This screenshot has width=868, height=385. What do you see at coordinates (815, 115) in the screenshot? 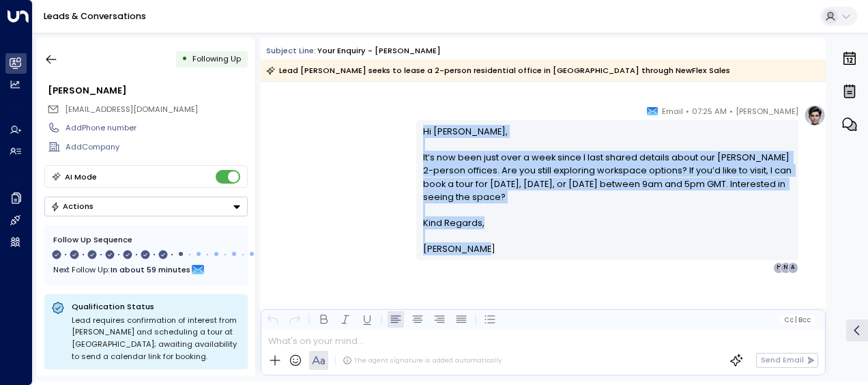
I see `img: profile-logo.png` at bounding box center [815, 115].